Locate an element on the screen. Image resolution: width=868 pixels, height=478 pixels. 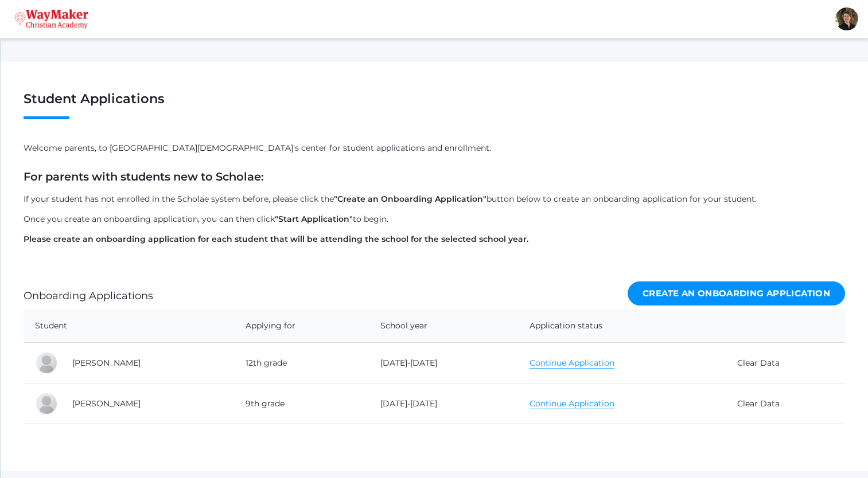
td: 9th grade is located at coordinates (301, 403).